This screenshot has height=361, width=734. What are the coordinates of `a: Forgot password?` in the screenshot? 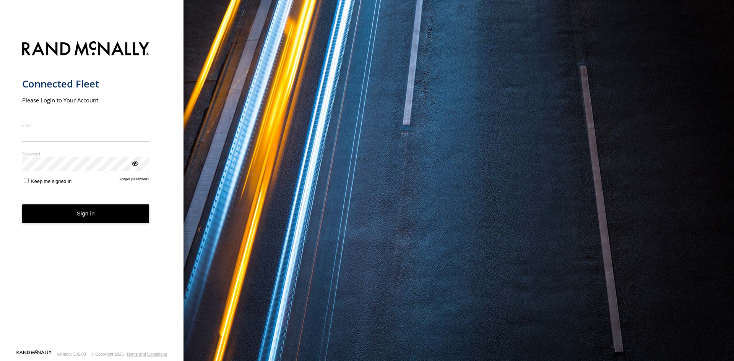 It's located at (135, 180).